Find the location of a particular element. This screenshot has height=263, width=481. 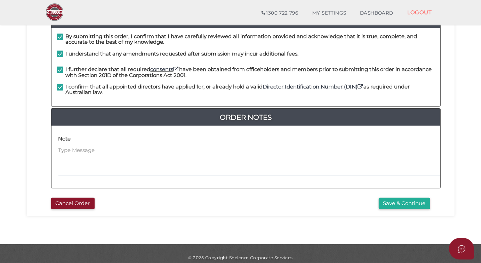

h4: Order Notes is located at coordinates (246, 117).